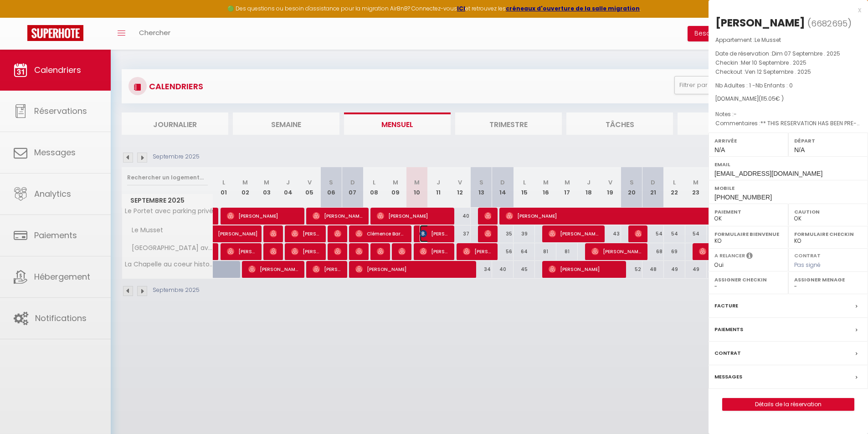 The height and width of the screenshot is (434, 868). I want to click on span: Mer 10 Septembre . 2025, so click(773, 62).